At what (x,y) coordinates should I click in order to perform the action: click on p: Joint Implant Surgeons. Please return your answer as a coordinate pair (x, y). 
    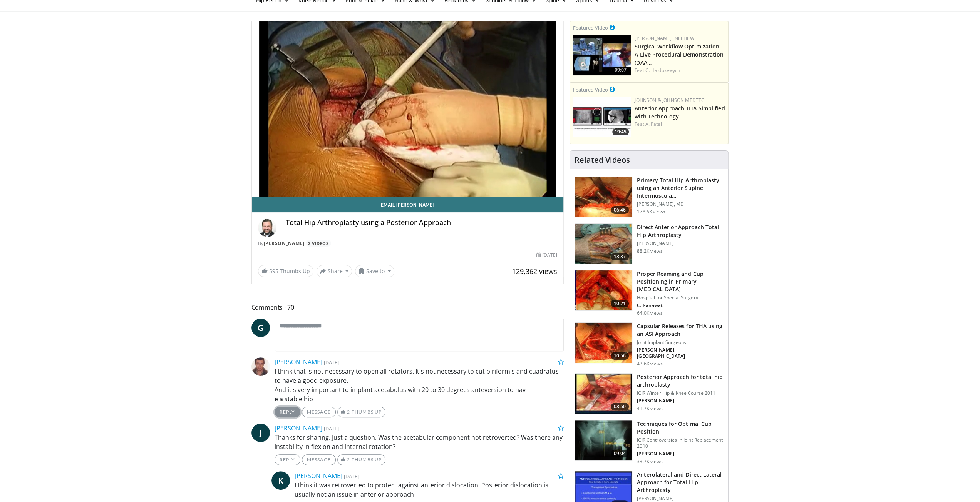
    Looking at the image, I should click on (680, 343).